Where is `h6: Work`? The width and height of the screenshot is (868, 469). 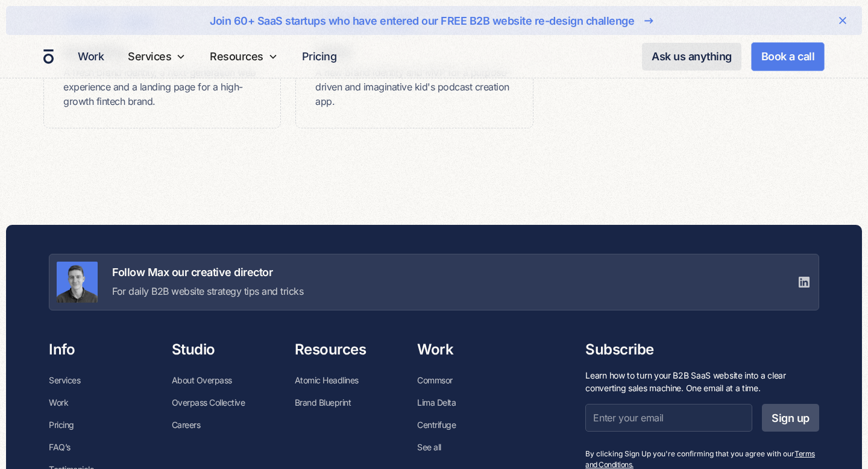
h6: Work is located at coordinates (435, 349).